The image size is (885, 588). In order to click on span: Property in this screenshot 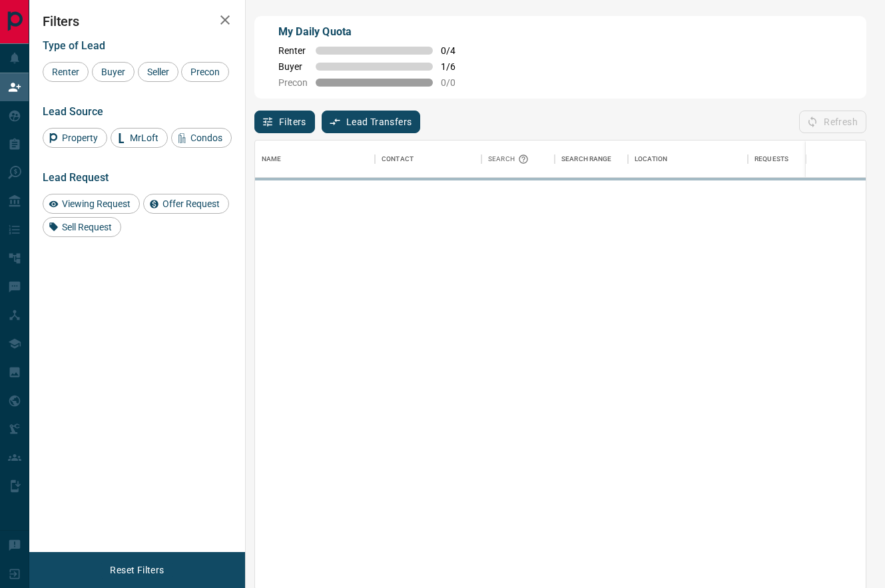, I will do `click(80, 138)`.